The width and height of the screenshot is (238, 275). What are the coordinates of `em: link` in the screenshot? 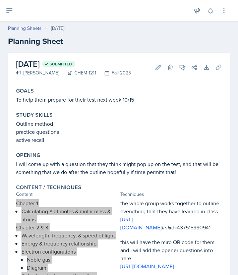 It's located at (166, 227).